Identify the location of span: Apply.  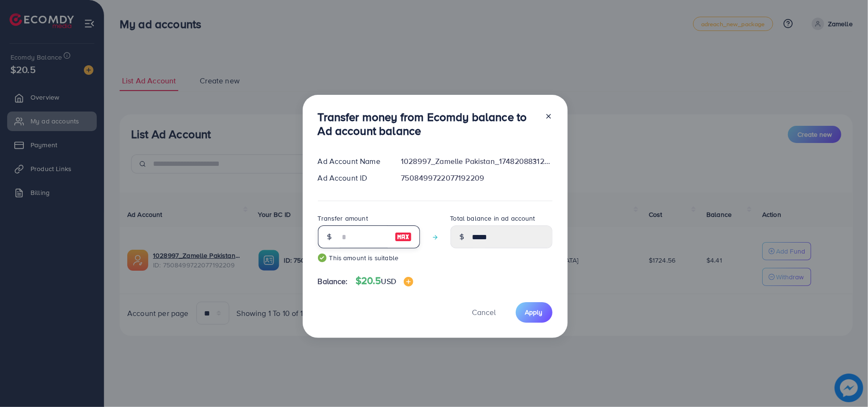
(534, 312).